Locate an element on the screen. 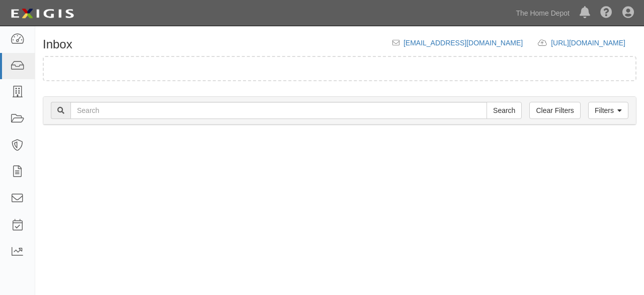 The width and height of the screenshot is (644, 295). a: The Home Depot is located at coordinates (543, 13).